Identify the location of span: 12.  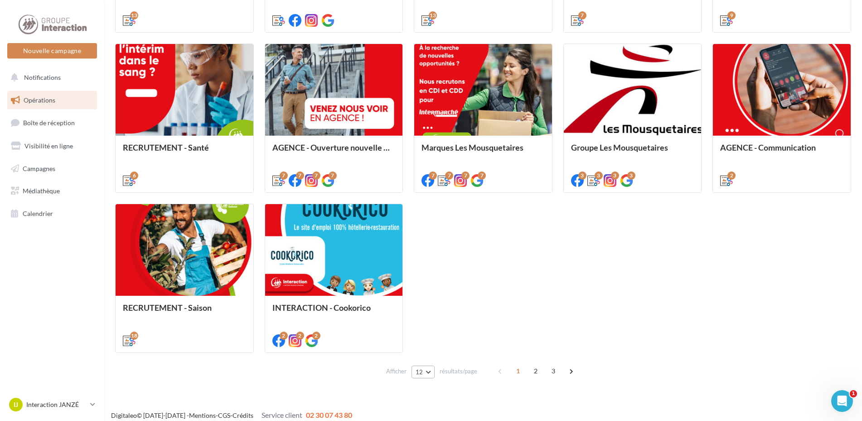
(419, 372).